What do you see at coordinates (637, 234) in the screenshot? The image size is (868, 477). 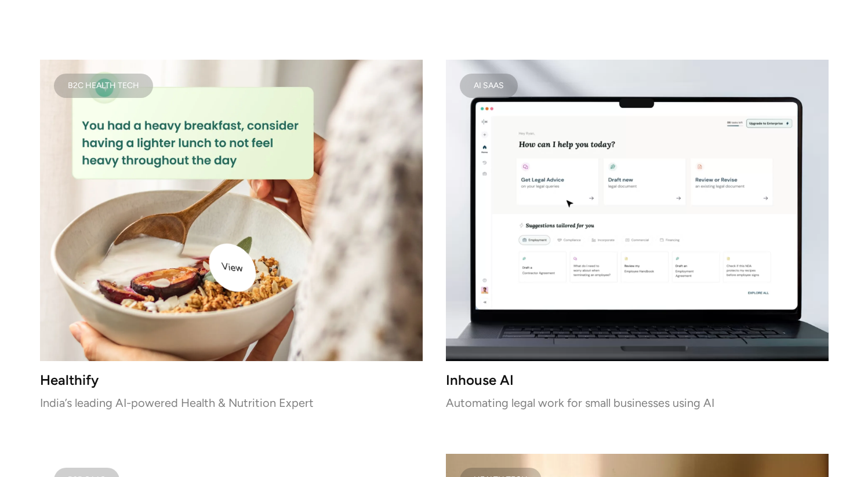 I see `a: AI SAASInhouse AIAutomating legal work for small businesses using AI` at bounding box center [637, 234].